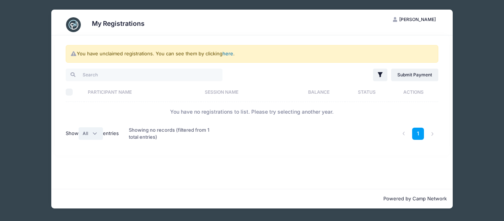 The height and width of the screenshot is (221, 504). Describe the element at coordinates (92, 134) in the screenshot. I see `label: Show entries` at that location.